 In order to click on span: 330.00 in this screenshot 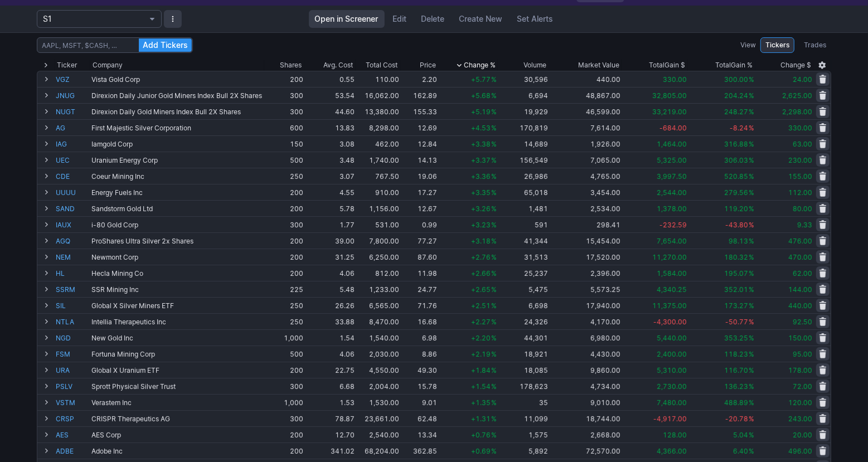, I will do `click(674, 79)`.